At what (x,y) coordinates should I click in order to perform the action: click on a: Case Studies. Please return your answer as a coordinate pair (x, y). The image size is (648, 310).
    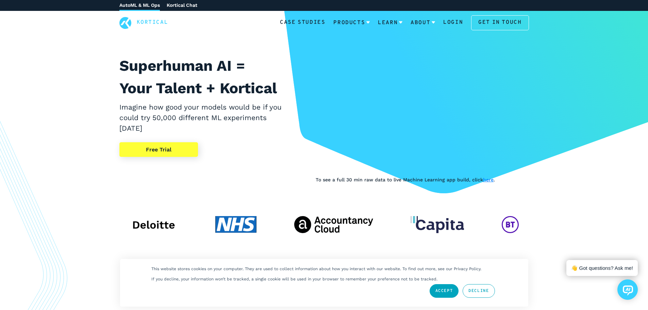
    Looking at the image, I should click on (302, 23).